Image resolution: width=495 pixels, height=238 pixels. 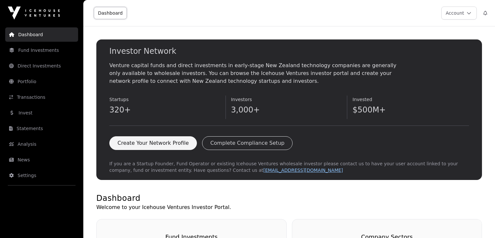 I want to click on a: Settings, so click(x=42, y=175).